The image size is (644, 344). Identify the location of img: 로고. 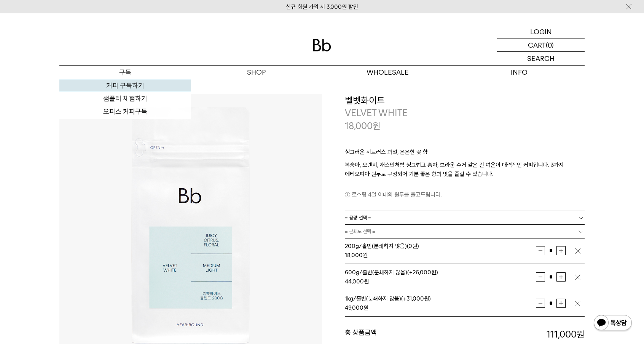
(322, 45).